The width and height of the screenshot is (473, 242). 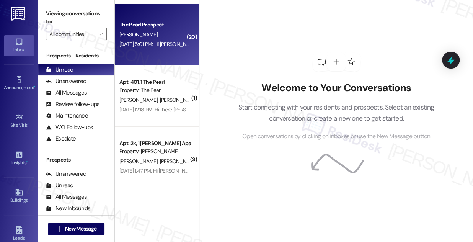 What do you see at coordinates (76, 56) in the screenshot?
I see `div: Prospects + Residents` at bounding box center [76, 56].